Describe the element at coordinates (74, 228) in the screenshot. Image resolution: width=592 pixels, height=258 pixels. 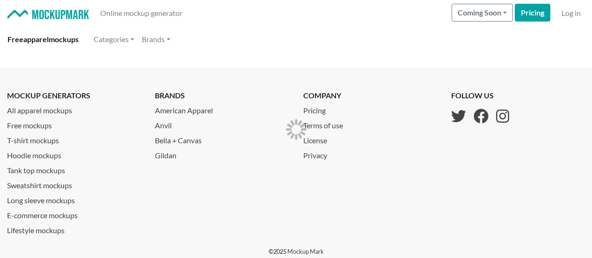
I see `a: Lifestyle mockups` at that location.